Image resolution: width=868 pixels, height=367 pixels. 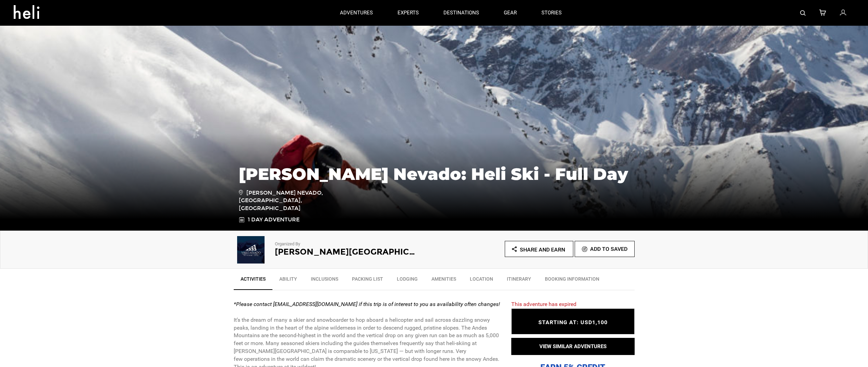 What do you see at coordinates (573, 322) in the screenshot?
I see `span: STARTING AT: USD1,100` at bounding box center [573, 322].